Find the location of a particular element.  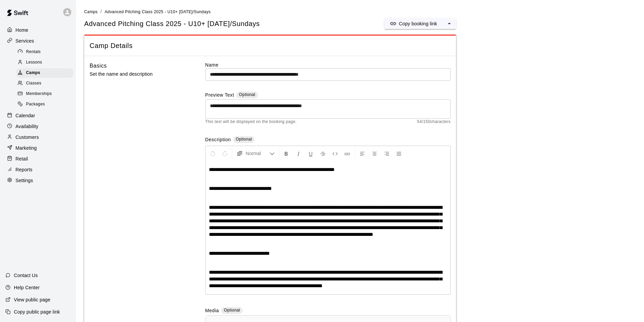

p: Retail is located at coordinates (22, 159).